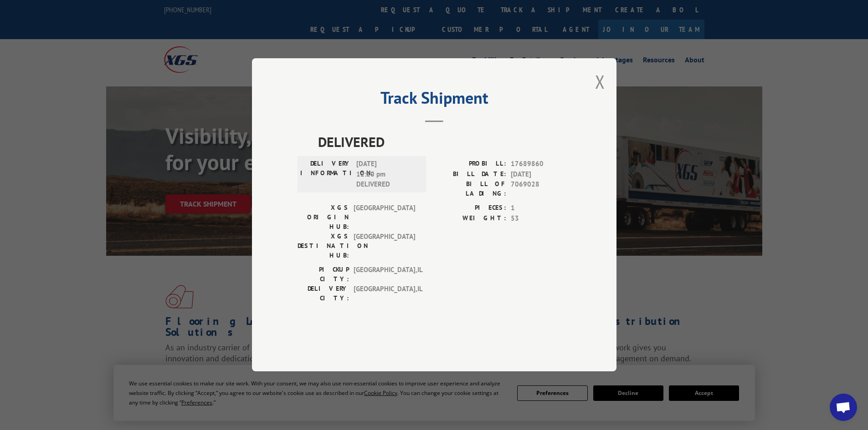 This screenshot has width=868, height=430. What do you see at coordinates (843, 408) in the screenshot?
I see `div: Open chat` at bounding box center [843, 408].